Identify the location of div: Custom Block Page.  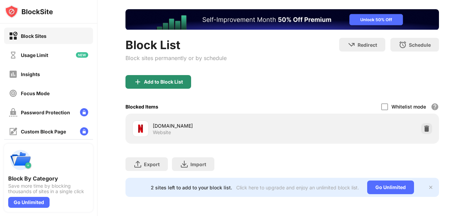
(43, 132).